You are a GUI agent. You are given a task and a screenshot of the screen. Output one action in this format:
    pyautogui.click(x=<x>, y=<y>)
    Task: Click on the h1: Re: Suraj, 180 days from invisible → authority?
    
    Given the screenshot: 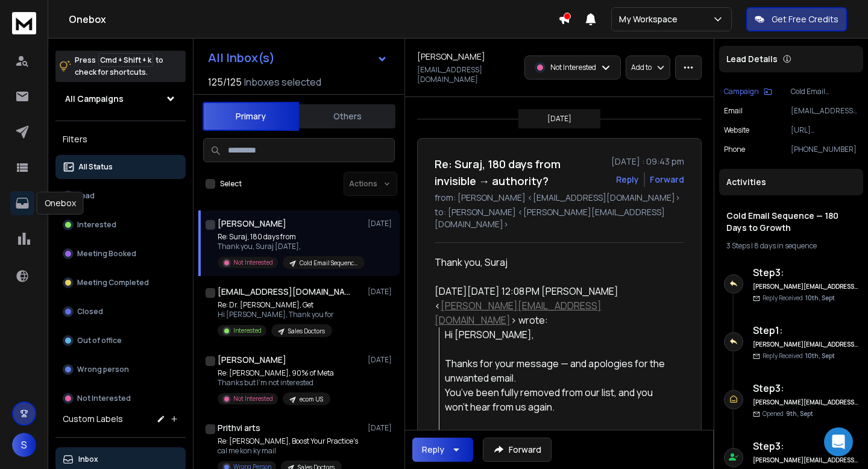 What is the action you would take?
    pyautogui.click(x=519, y=172)
    